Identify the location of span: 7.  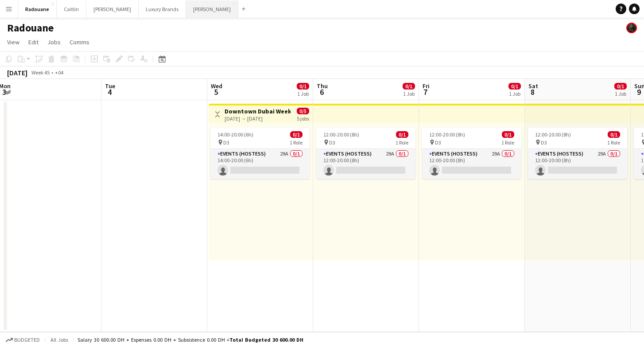
(425, 91).